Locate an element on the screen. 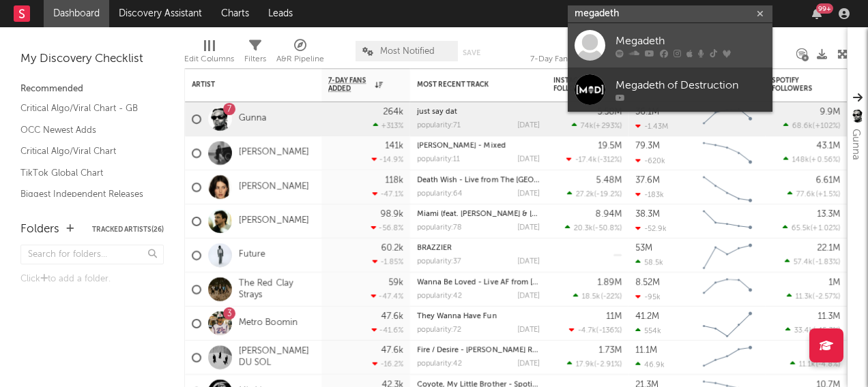 This screenshot has width=868, height=387. div: 554k is located at coordinates (649, 331).